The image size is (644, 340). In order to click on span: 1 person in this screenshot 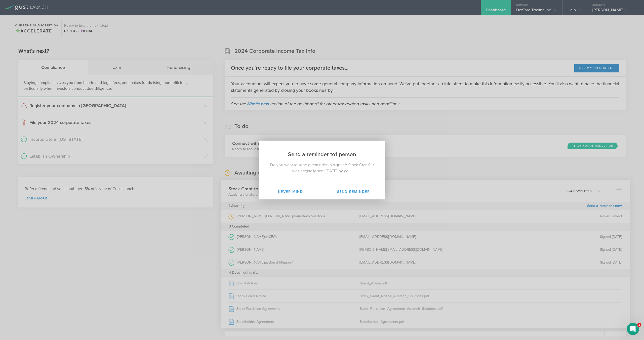, I will do `click(346, 155)`.